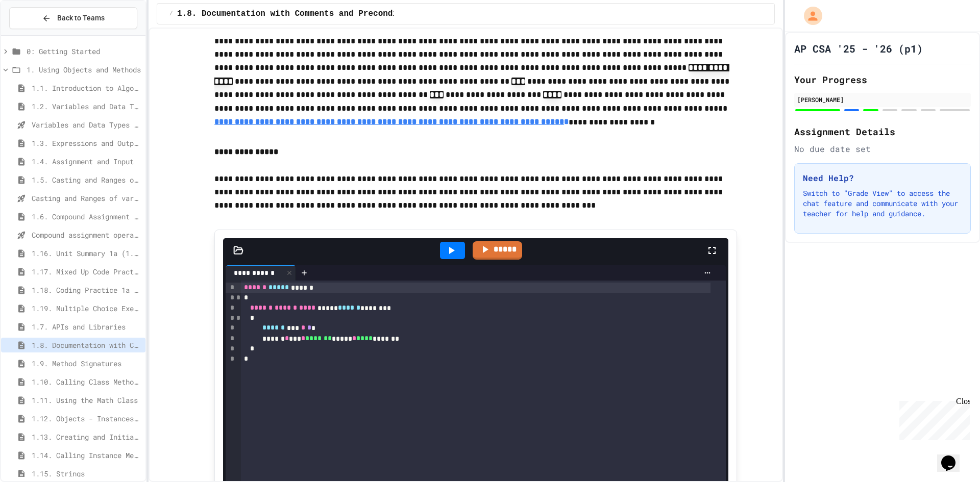  I want to click on span: 1.11. Using the Math Class, so click(87, 400).